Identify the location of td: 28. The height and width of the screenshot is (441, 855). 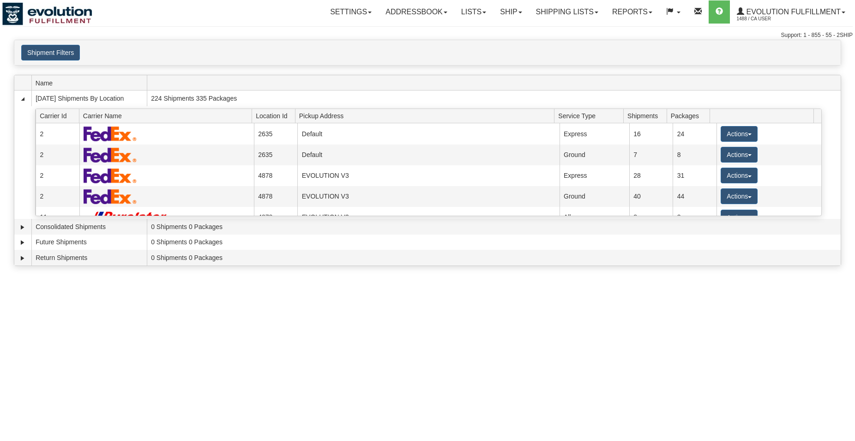
(651, 175).